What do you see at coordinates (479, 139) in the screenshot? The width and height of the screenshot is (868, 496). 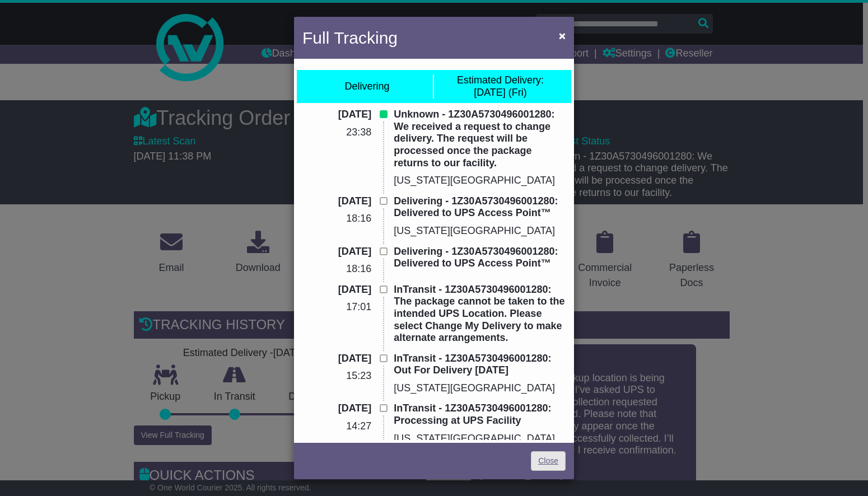 I see `p: Unknown - 1Z30A5730496001280: We received a request to change delivery. The request will be proce...` at bounding box center [479, 139].